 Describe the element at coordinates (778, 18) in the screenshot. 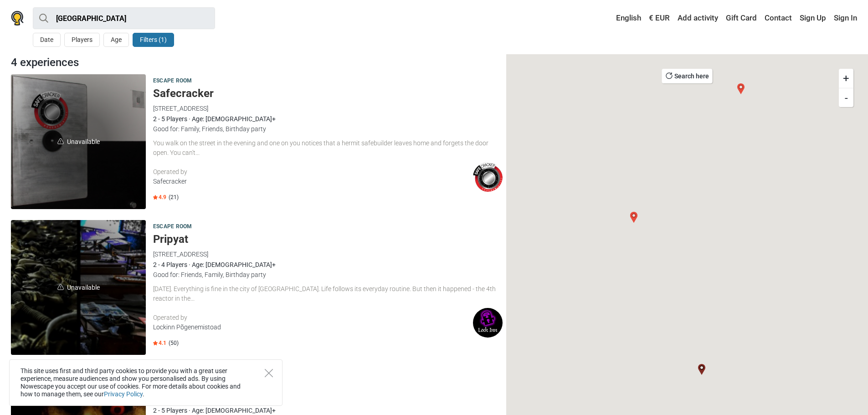

I see `a: Contact` at that location.